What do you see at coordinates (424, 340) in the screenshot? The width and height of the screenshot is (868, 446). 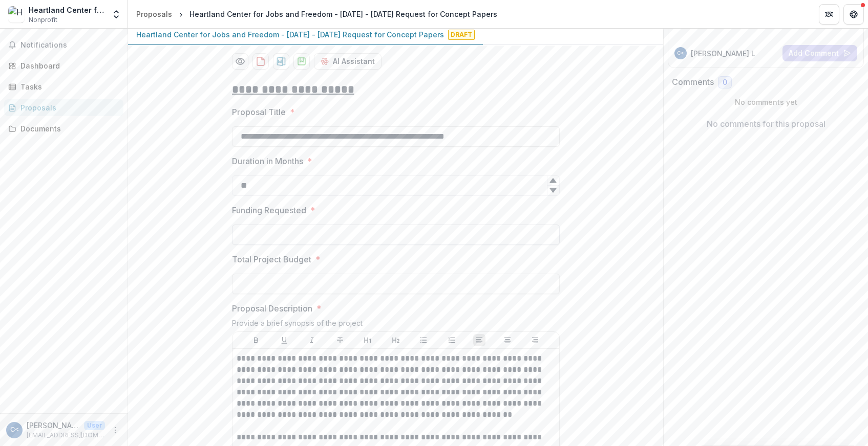 I see `button: Bullet List` at bounding box center [424, 340].